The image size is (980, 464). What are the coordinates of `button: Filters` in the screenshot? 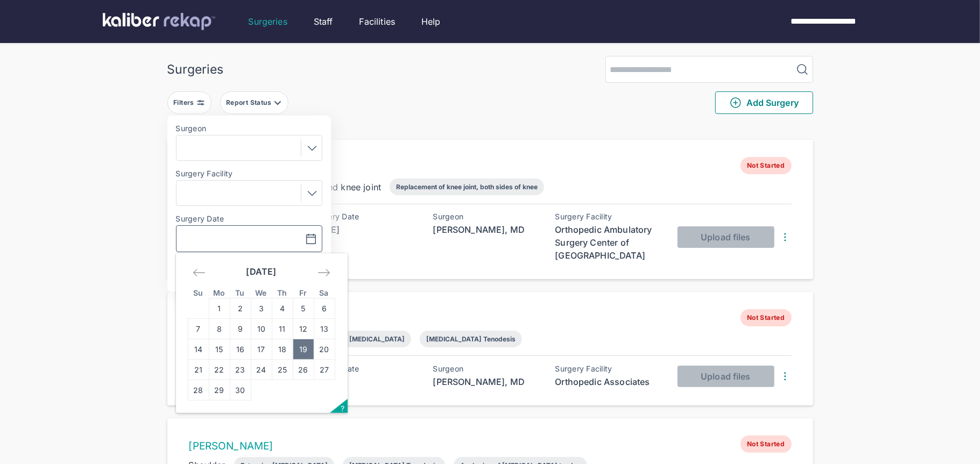 It's located at (190, 103).